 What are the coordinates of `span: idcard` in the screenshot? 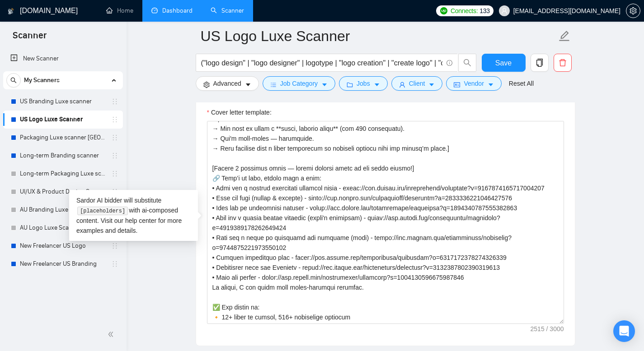 It's located at (457, 84).